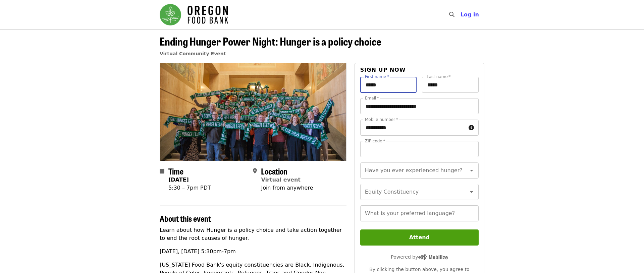 This screenshot has height=273, width=644. What do you see at coordinates (413, 128) in the screenshot?
I see `input: Mobile number` at bounding box center [413, 128].